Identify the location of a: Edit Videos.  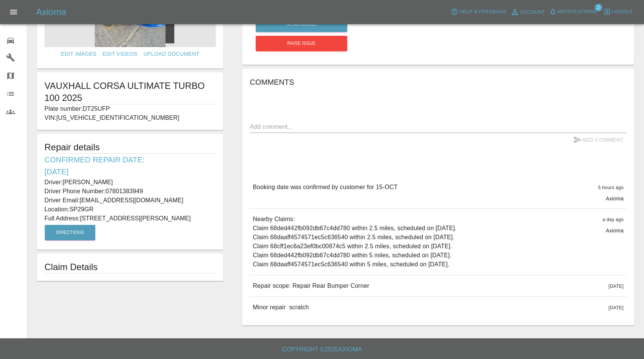
(120, 54).